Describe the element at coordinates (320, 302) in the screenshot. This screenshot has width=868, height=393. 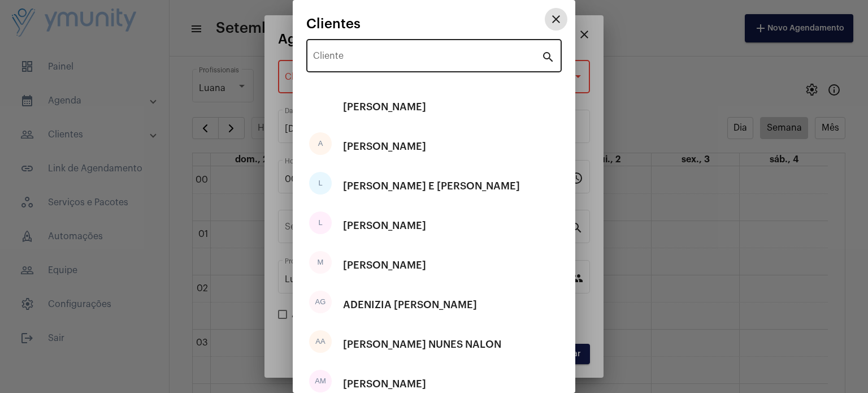
I see `div: AG` at that location.